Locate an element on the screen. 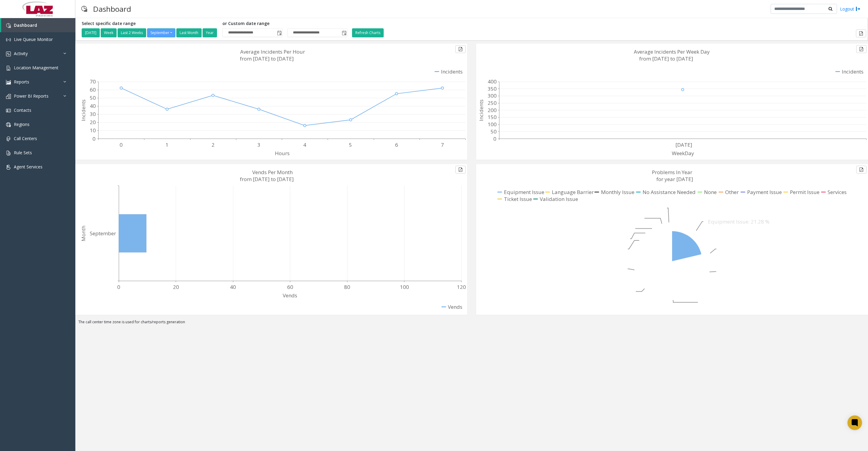  text: Hours is located at coordinates (282, 153).